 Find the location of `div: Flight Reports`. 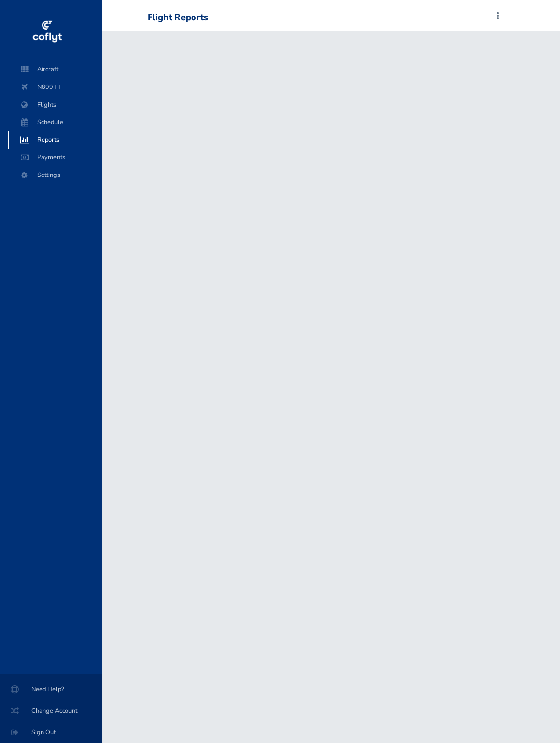

div: Flight Reports is located at coordinates (178, 18).